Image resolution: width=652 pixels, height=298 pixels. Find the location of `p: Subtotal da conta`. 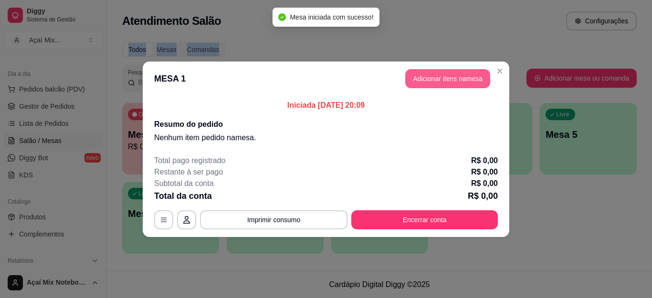

p: Subtotal da conta is located at coordinates (184, 184).